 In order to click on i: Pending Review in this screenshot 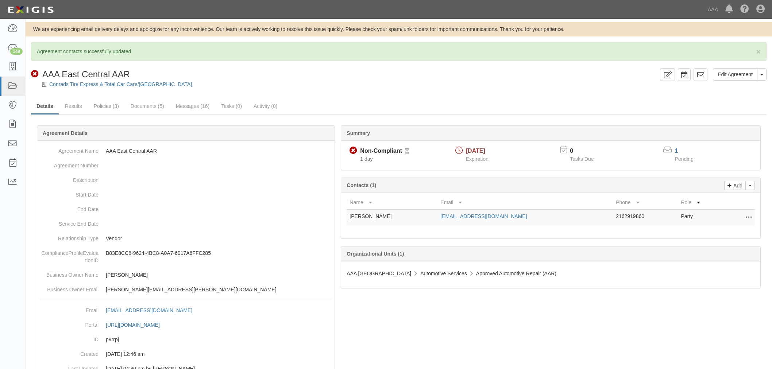, I will do `click(407, 151)`.